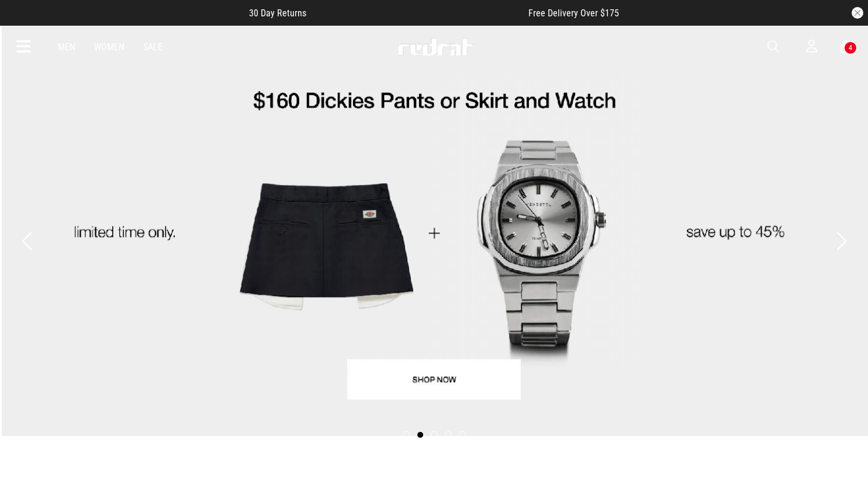  Describe the element at coordinates (66, 46) in the screenshot. I see `a: Men` at that location.